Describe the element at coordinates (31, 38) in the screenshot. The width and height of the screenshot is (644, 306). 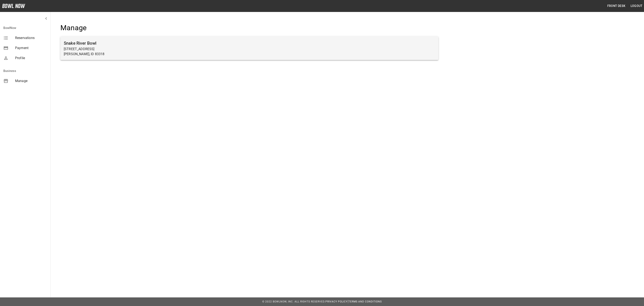
I see `span: Reservations` at that location.